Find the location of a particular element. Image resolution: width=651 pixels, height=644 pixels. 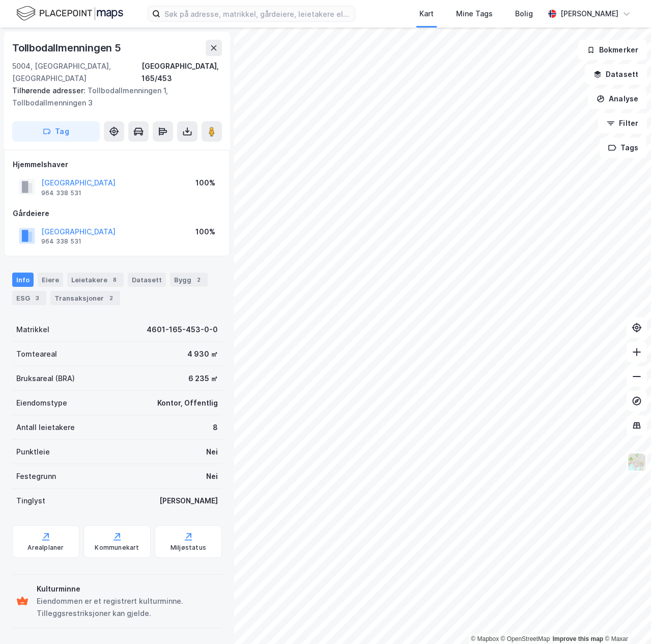

div: Chat Widget is located at coordinates (626, 620).